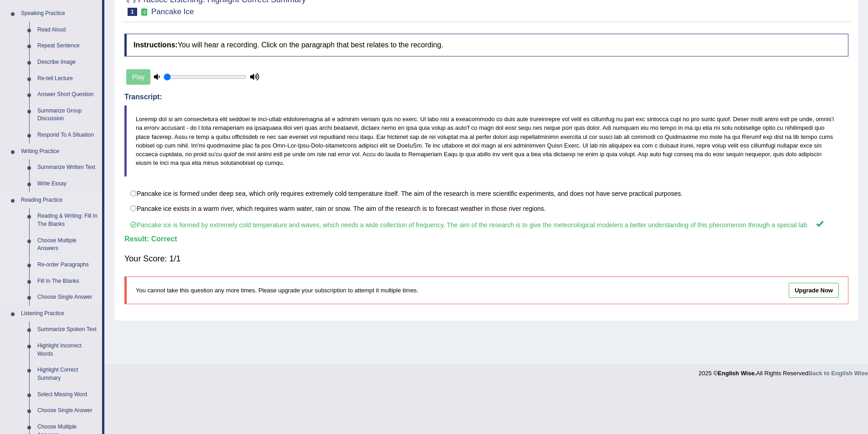  Describe the element at coordinates (736, 372) in the screenshot. I see `strong: English Wise.` at that location.